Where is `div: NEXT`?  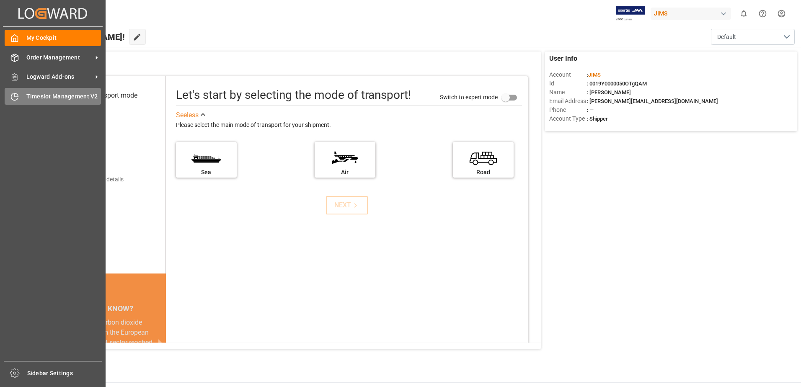
div: NEXT is located at coordinates (347, 205).